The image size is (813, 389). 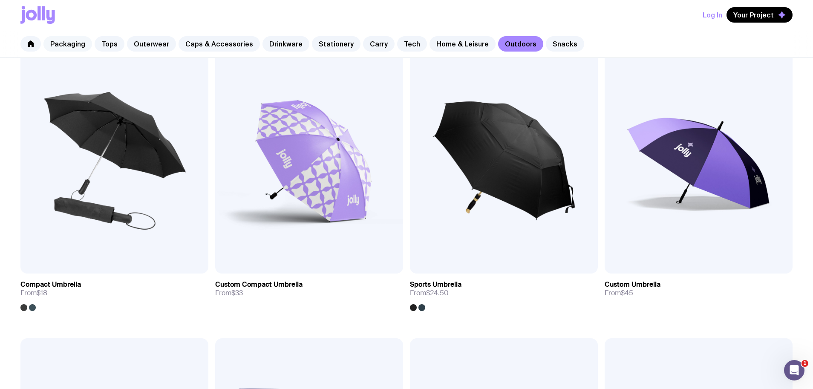 What do you see at coordinates (219, 44) in the screenshot?
I see `a: Caps & Accessories` at bounding box center [219, 44].